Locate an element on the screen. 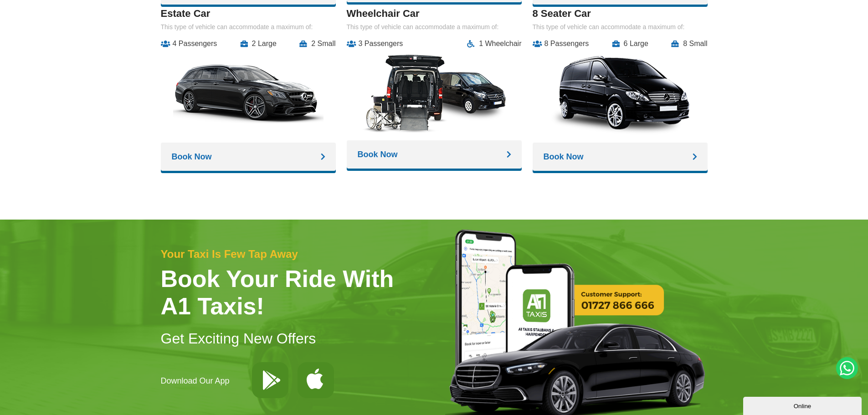  h3: Book Your Ride With A1 Taxis! is located at coordinates (292, 292).